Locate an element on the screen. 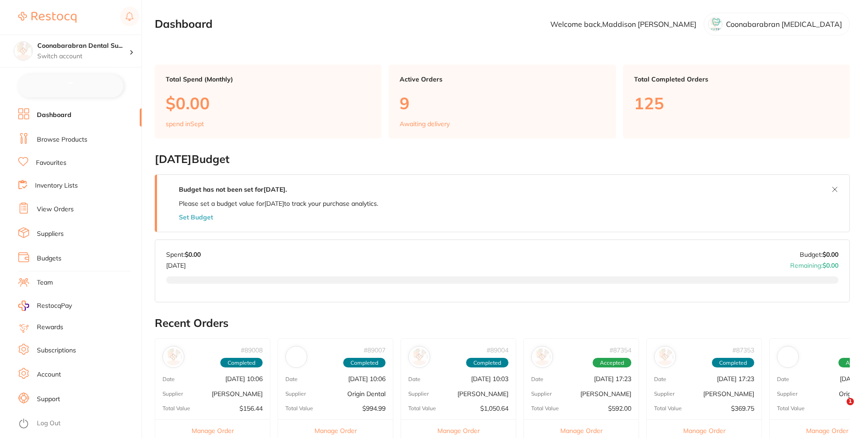 The width and height of the screenshot is (868, 438). p: $369.75 is located at coordinates (742, 408).